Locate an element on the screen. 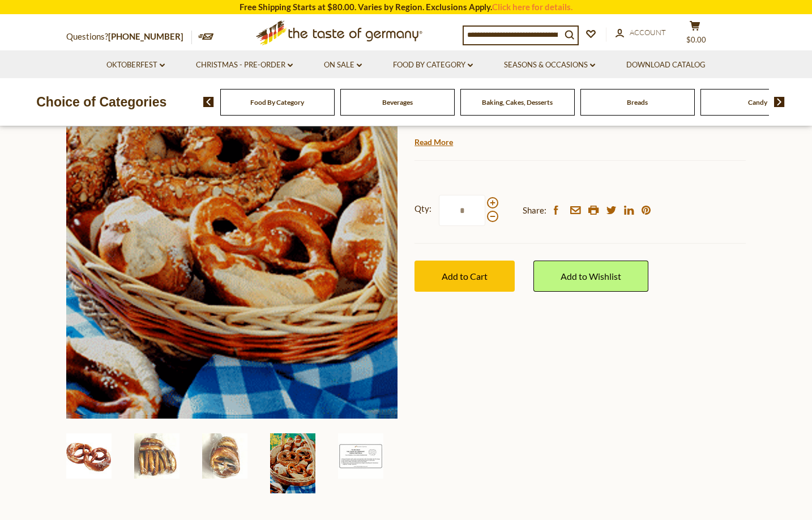 The width and height of the screenshot is (812, 520). span: $0.00 is located at coordinates (696, 39).